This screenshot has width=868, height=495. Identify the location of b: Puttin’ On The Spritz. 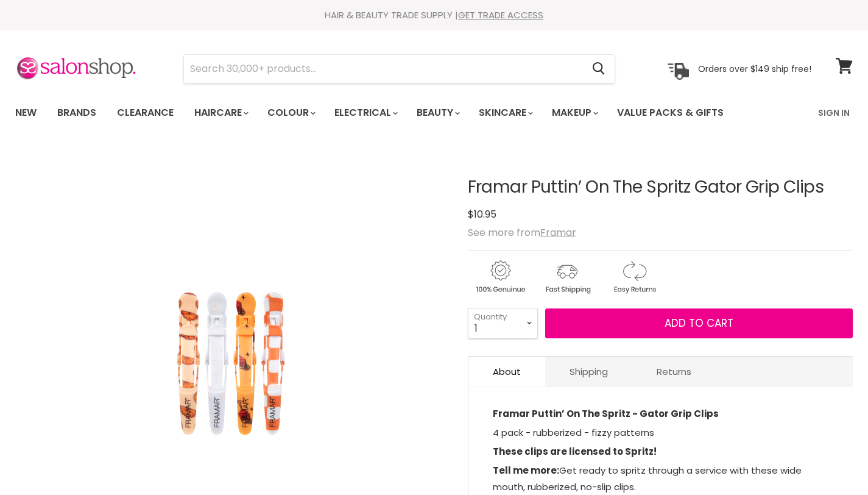
(581, 414).